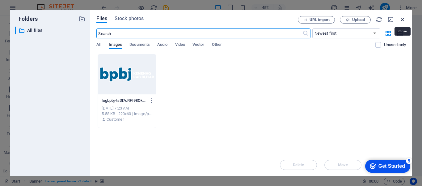 This screenshot has width=422, height=186. Describe the element at coordinates (99, 45) in the screenshot. I see `span: All` at that location.